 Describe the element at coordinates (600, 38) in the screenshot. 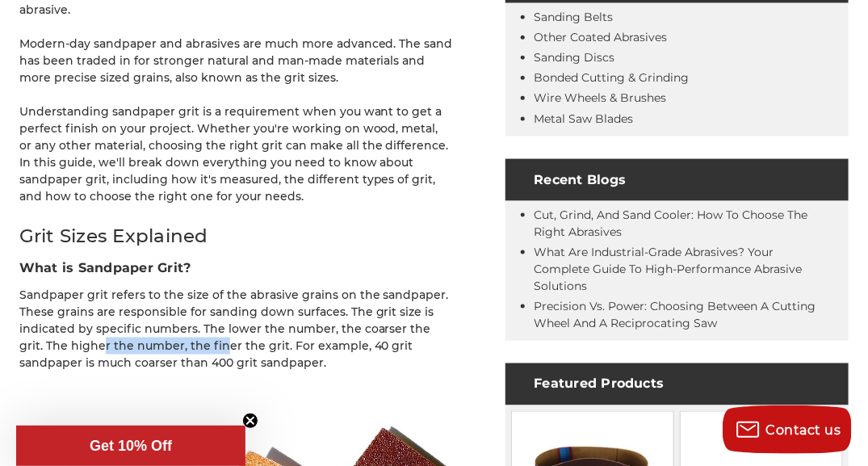

I see `a: Other Coated Abrasives` at that location.